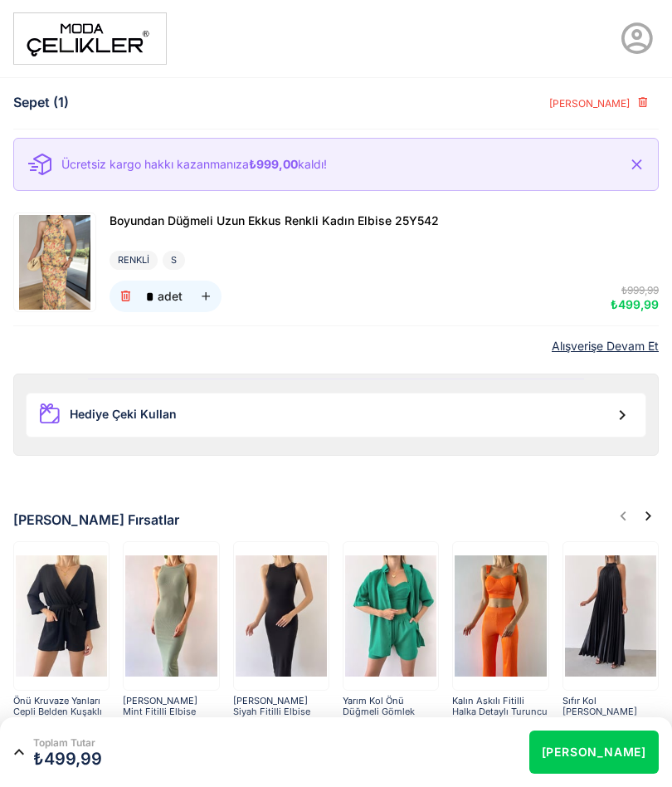 This screenshot has width=672, height=787. Describe the element at coordinates (89, 38) in the screenshot. I see `img: moda%20-1.png` at that location.